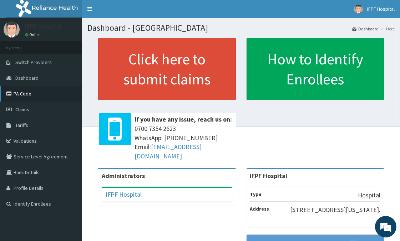 The image size is (400, 241). What do you see at coordinates (315, 69) in the screenshot?
I see `a: How to Identify Enrollees` at bounding box center [315, 69].